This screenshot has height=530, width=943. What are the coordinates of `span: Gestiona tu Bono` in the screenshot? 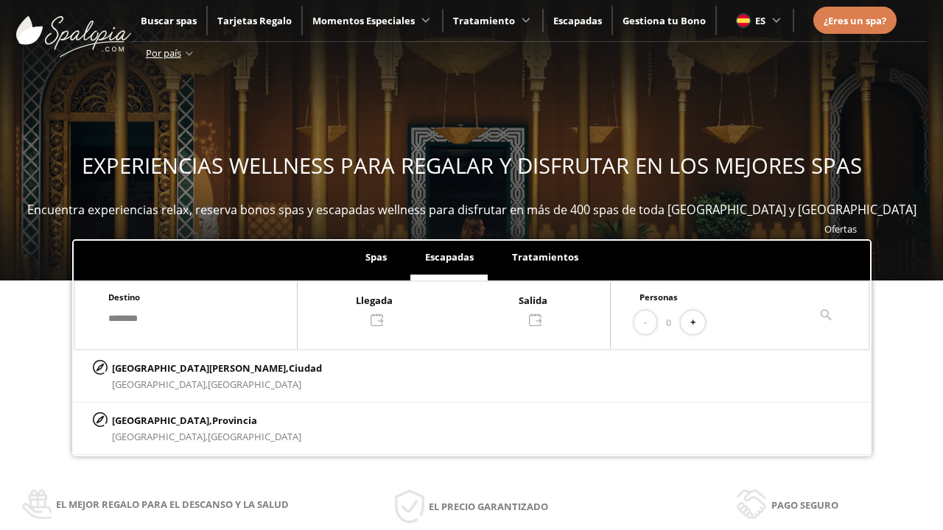 It's located at (664, 21).